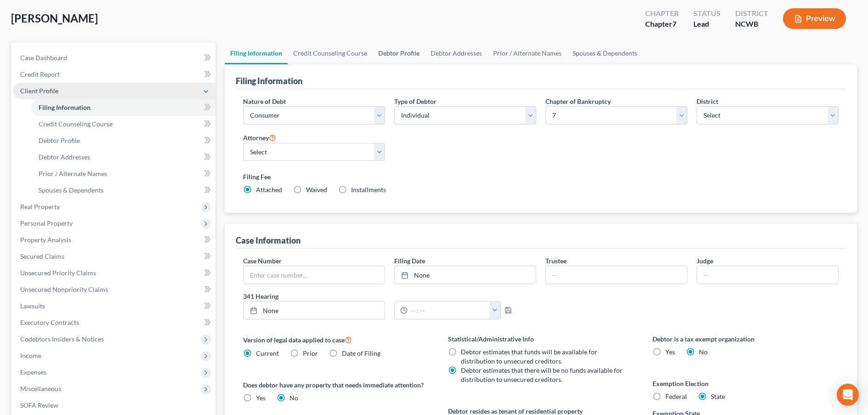 This screenshot has width=868, height=415. Describe the element at coordinates (415, 101) in the screenshot. I see `label: Type of Debtor` at that location.